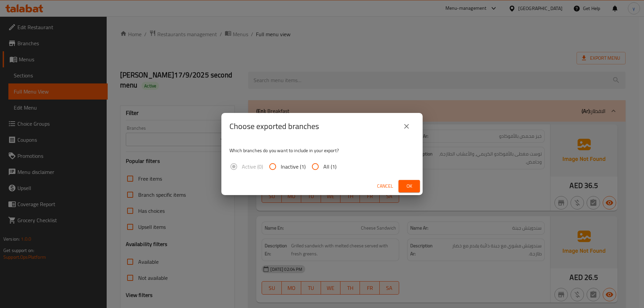 Image resolution: width=644 pixels, height=308 pixels. Describe the element at coordinates (406, 127) in the screenshot. I see `button: close` at that location.